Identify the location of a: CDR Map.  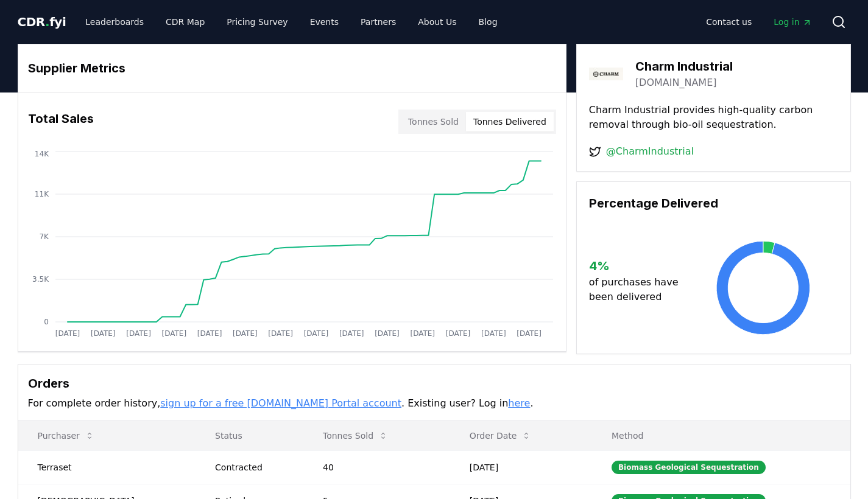
(185, 22).